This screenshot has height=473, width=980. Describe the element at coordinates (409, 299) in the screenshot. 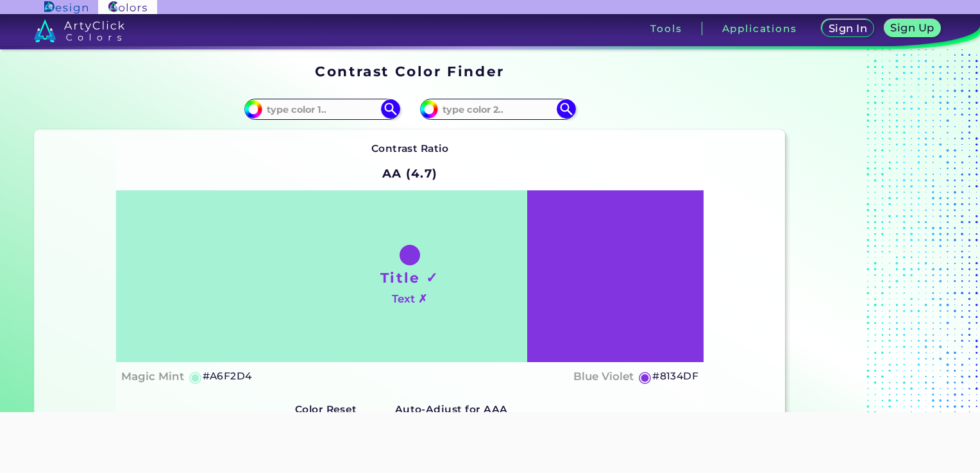

I see `h4: Text ✗` at that location.